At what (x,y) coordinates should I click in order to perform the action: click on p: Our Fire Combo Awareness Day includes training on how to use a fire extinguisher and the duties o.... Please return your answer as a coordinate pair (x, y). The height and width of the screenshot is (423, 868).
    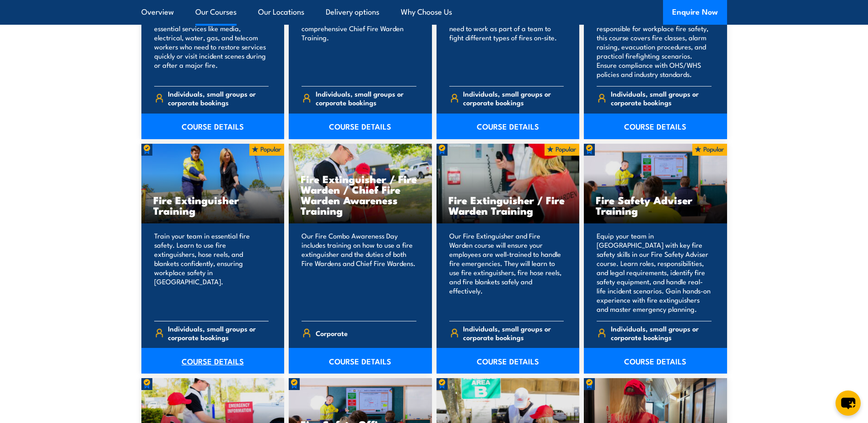
    Looking at the image, I should click on (359, 272).